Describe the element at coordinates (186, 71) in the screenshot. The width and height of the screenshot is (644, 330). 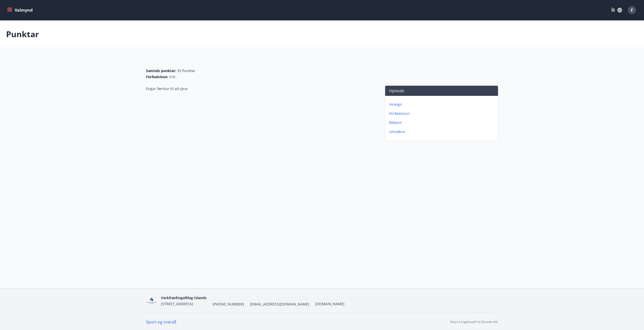
I see `span: 33 Punktar` at that location.